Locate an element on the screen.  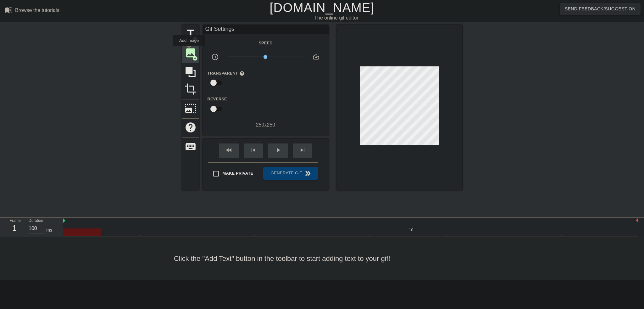
span: speed is located at coordinates (316, 57).